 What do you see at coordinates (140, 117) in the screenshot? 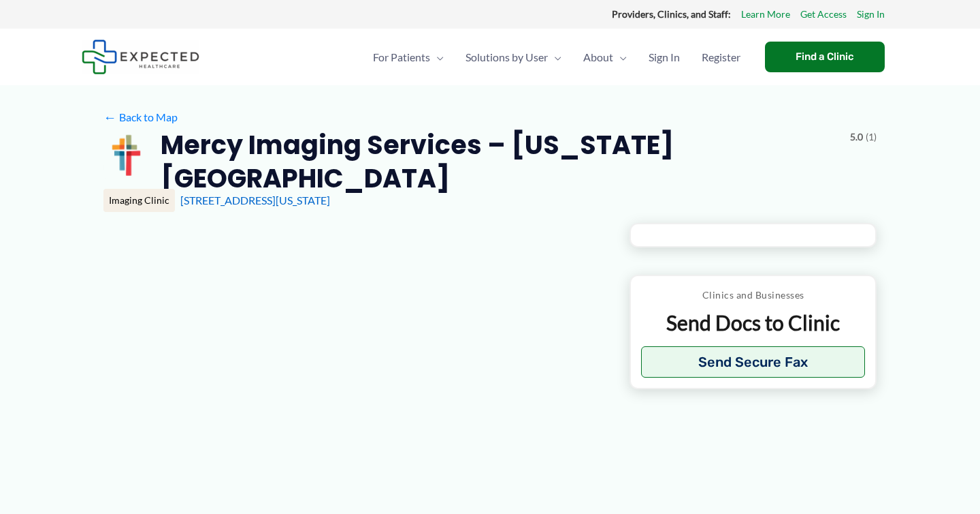
I see `a: ←Back to Map` at bounding box center [140, 117].